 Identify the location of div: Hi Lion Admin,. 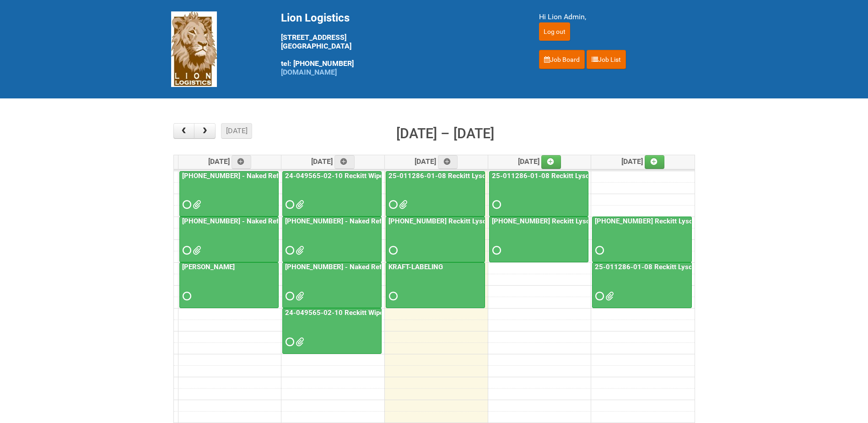
(618, 17).